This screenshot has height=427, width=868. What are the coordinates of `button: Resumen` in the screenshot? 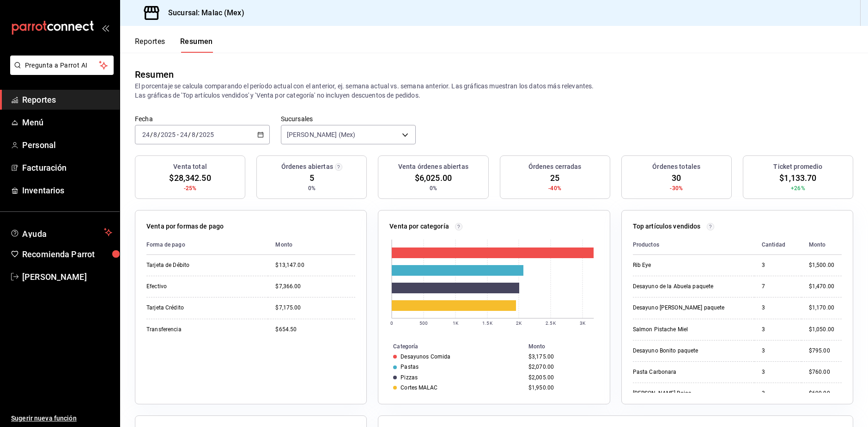 It's located at (196, 45).